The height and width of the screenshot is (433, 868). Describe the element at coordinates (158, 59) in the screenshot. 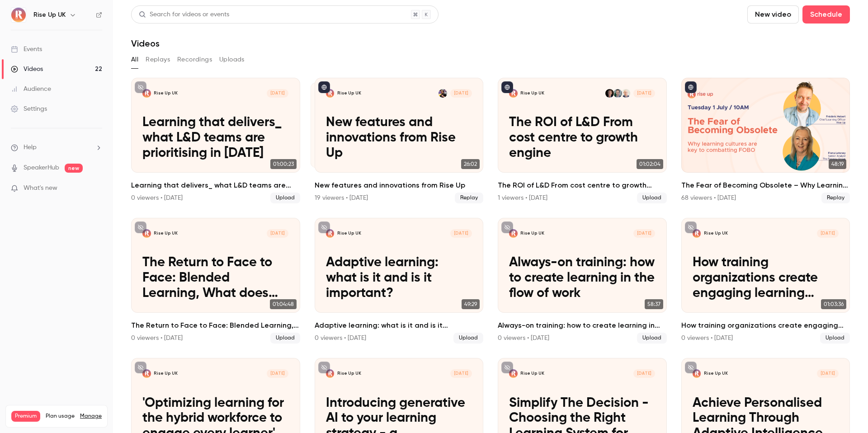

I see `button: Replays` at that location.